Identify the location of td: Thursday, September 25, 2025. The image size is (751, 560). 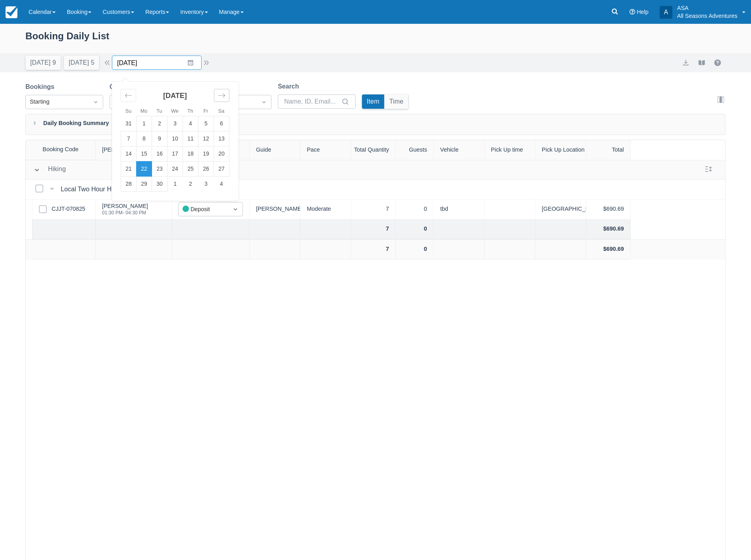
(191, 169).